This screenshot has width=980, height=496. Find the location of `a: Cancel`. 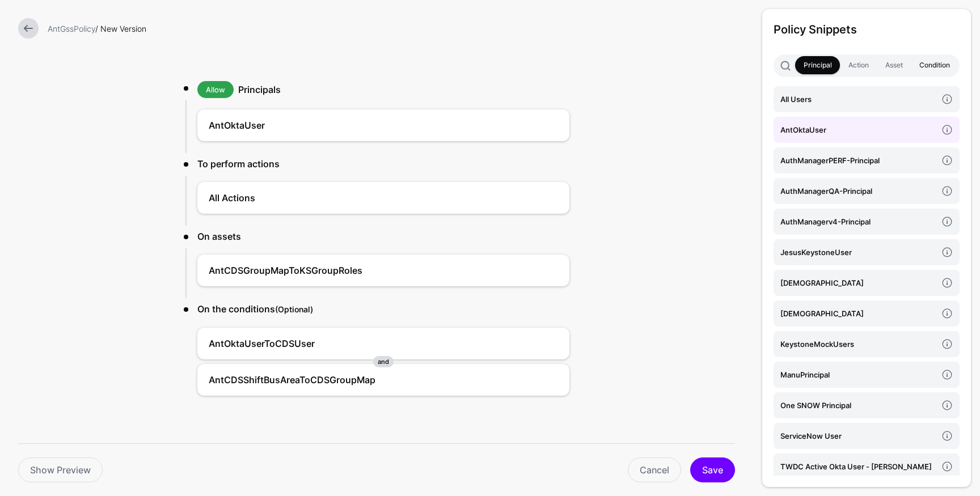

a: Cancel is located at coordinates (655, 470).